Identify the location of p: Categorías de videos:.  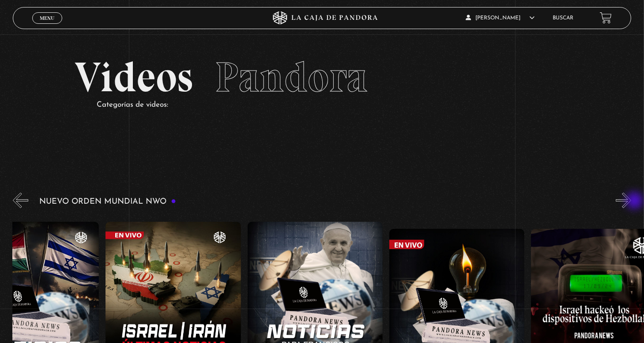
(333, 105).